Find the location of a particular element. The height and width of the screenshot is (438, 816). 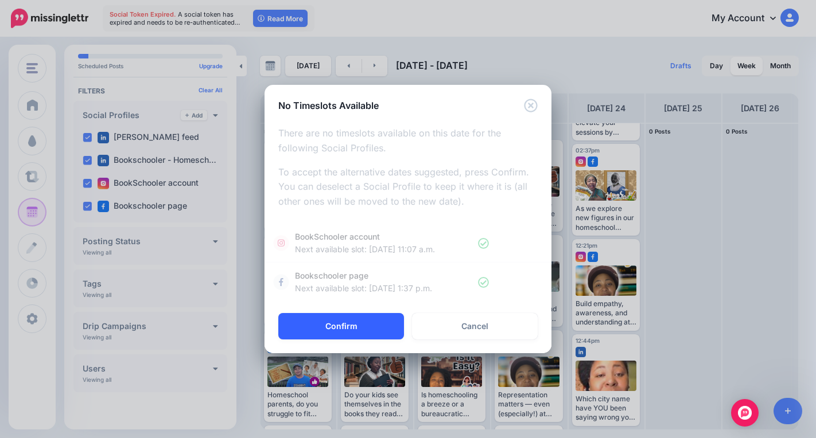

p: There are no timeslots available on this date for the following Social Profiles. is located at coordinates (408, 141).